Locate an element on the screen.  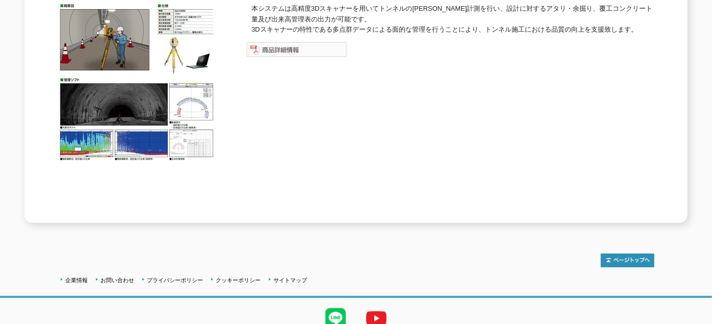
a: プライバシーポリシー is located at coordinates (175, 280).